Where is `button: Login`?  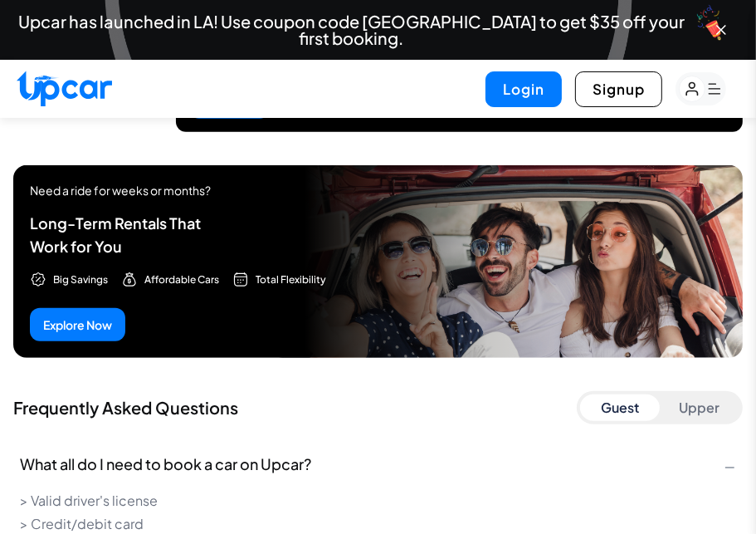 button: Login is located at coordinates (524, 89).